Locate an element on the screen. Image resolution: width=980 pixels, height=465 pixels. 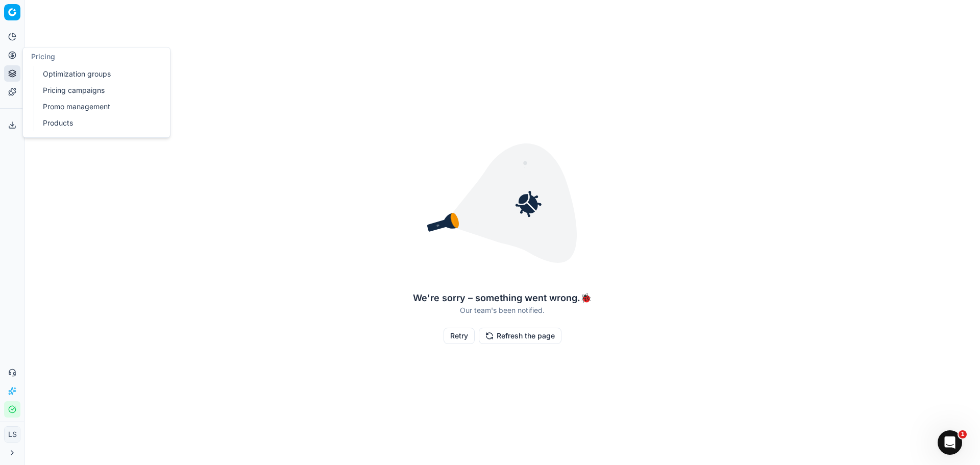
span: LS is located at coordinates (12, 434).